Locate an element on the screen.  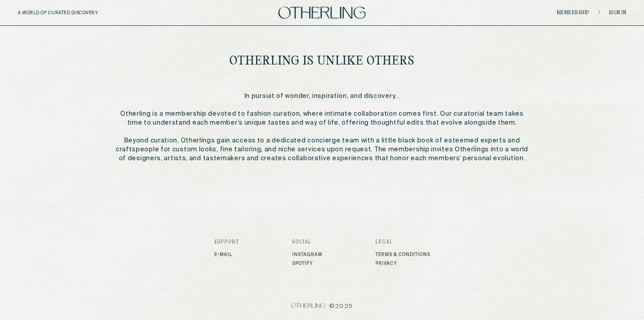
h1: otherling is unlike others is located at coordinates (322, 62).